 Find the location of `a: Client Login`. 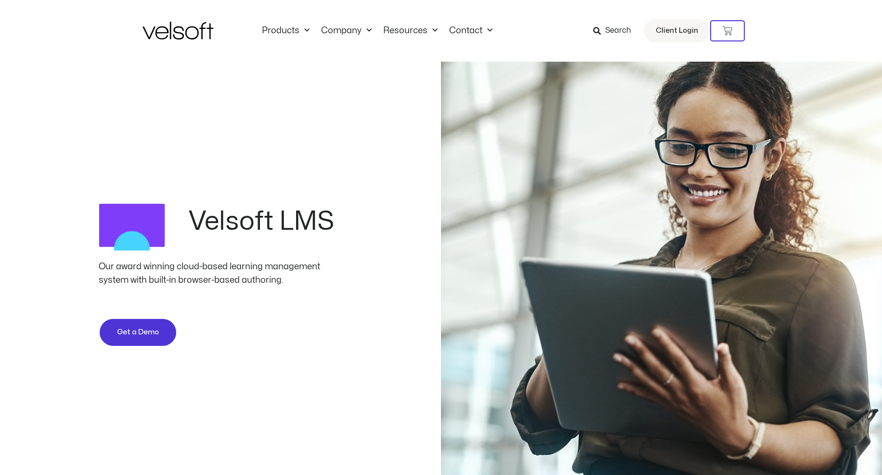

a: Client Login is located at coordinates (677, 31).